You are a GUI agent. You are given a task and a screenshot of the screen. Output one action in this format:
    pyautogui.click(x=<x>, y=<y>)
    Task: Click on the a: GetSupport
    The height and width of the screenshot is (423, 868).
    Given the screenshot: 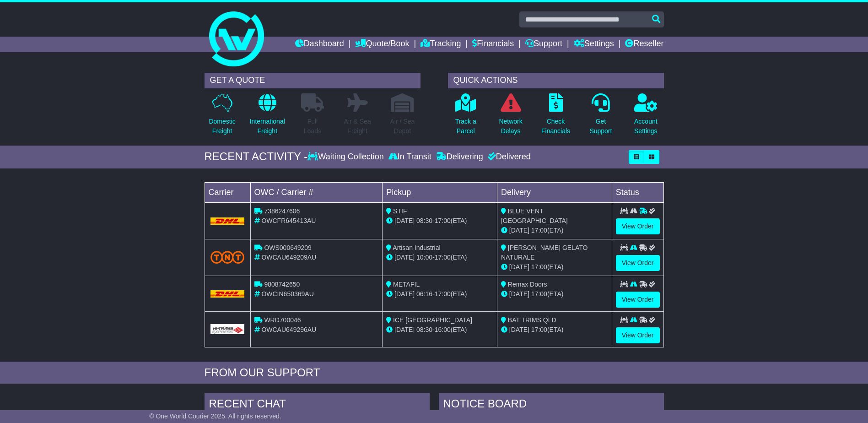 What is the action you would take?
    pyautogui.click(x=600, y=117)
    